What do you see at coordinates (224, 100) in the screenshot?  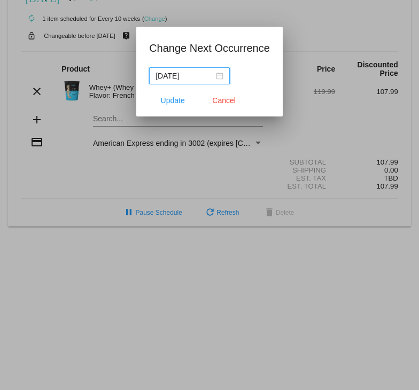 I see `span: Cancel` at bounding box center [224, 100].